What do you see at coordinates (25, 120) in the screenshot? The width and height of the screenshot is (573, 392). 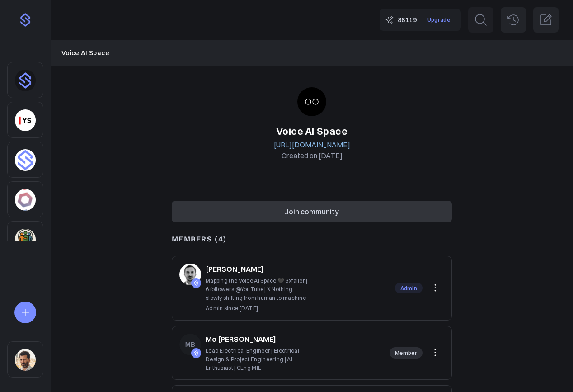 I see `img: yorkseed.co` at bounding box center [25, 120].